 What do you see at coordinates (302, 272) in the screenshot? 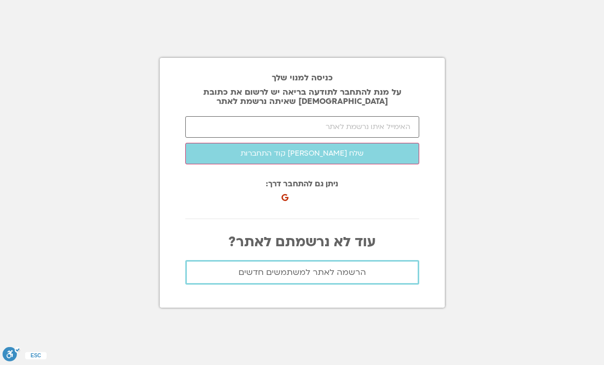
I see `a: הרשמה לאתר למשתמשים חדשים` at bounding box center [302, 272].